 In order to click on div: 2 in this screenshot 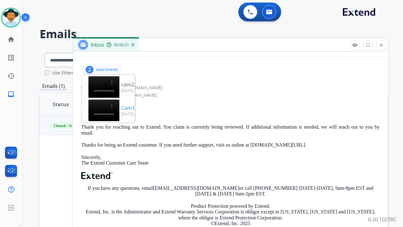, I will do `click(89, 70)`.